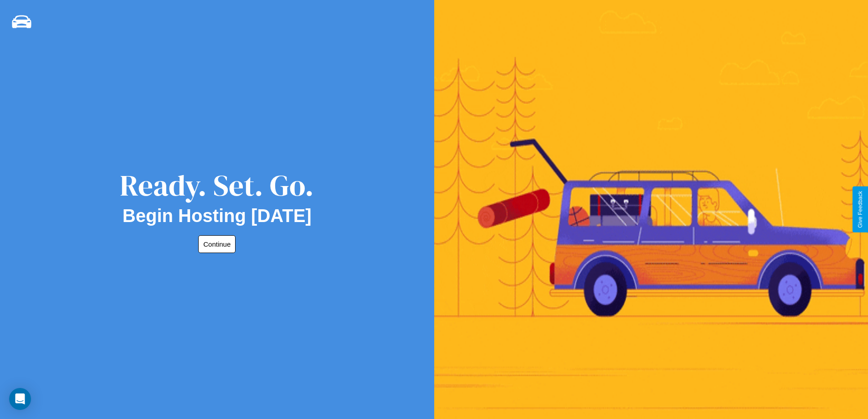 The height and width of the screenshot is (419, 868). What do you see at coordinates (217, 244) in the screenshot?
I see `button: Continue` at bounding box center [217, 244].